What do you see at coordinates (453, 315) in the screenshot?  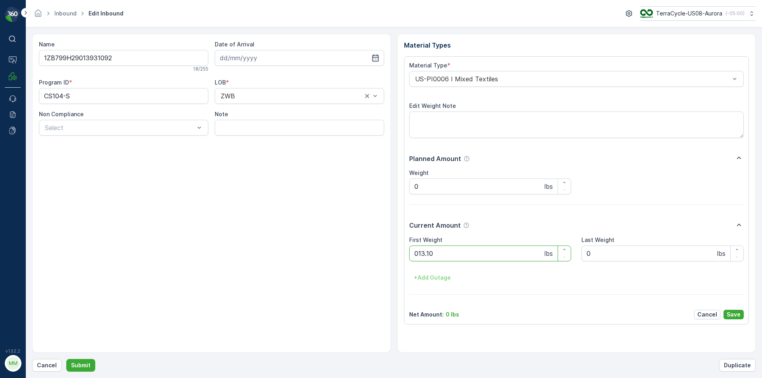 I see `p: 0 lbs` at bounding box center [453, 315].